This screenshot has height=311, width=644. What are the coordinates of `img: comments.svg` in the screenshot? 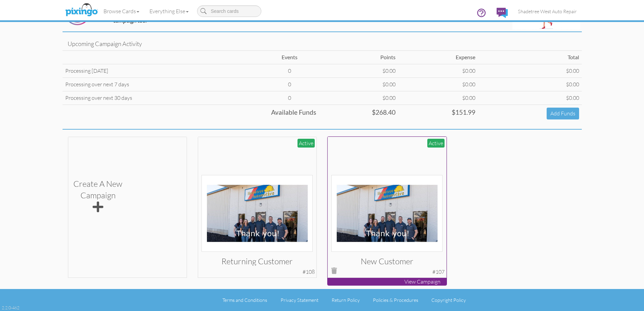 It's located at (502, 13).